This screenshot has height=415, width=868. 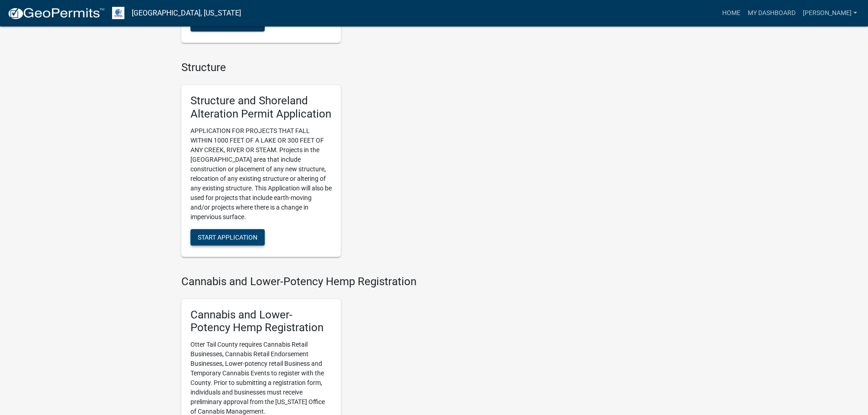 I want to click on a: My Dashboard, so click(x=772, y=13).